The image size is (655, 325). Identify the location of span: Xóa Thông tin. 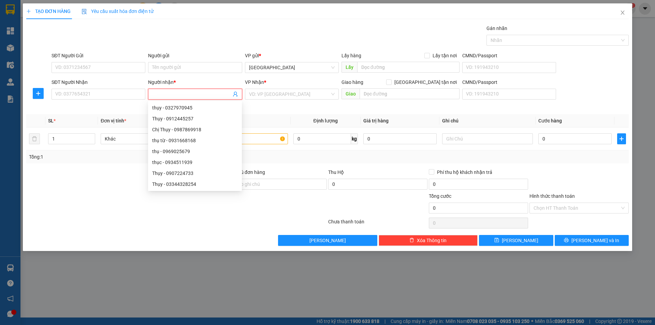
(431, 240).